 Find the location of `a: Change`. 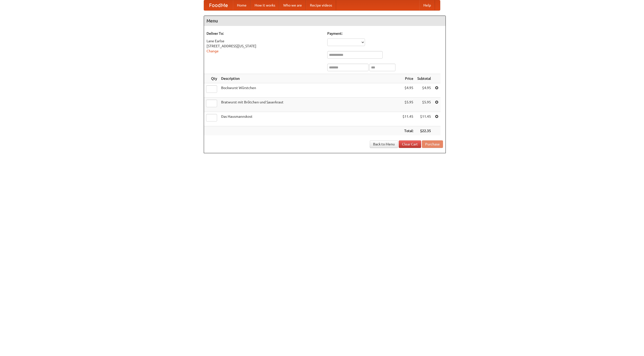

a: Change is located at coordinates (213, 51).